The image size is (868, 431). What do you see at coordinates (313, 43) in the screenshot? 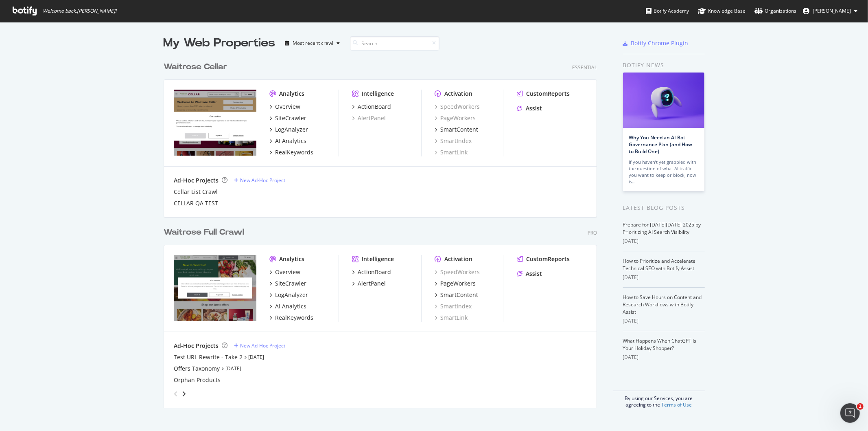
I see `div: Most recent crawl` at bounding box center [313, 43].